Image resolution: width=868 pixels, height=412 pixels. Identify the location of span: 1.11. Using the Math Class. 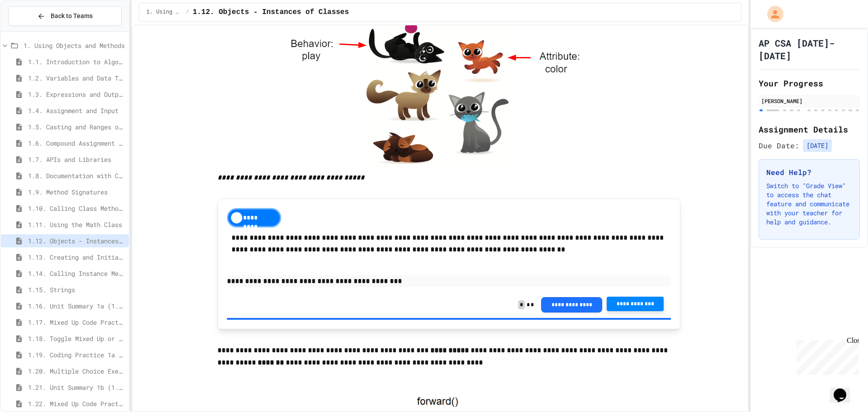
(77, 224).